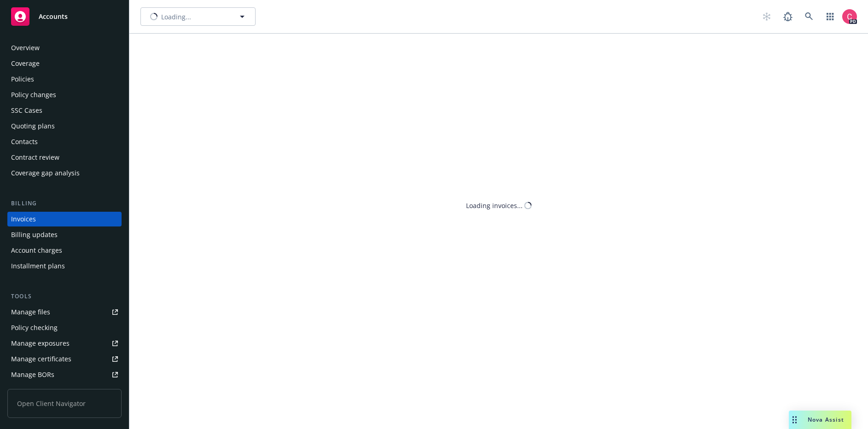  What do you see at coordinates (33, 95) in the screenshot?
I see `div: Policy changes` at bounding box center [33, 95].